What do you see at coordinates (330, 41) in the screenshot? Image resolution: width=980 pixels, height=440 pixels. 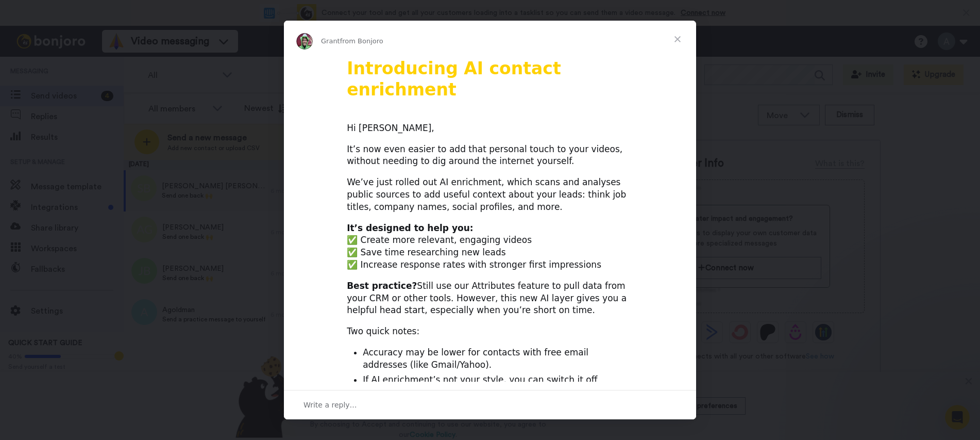 I see `span: Grant` at bounding box center [330, 41].